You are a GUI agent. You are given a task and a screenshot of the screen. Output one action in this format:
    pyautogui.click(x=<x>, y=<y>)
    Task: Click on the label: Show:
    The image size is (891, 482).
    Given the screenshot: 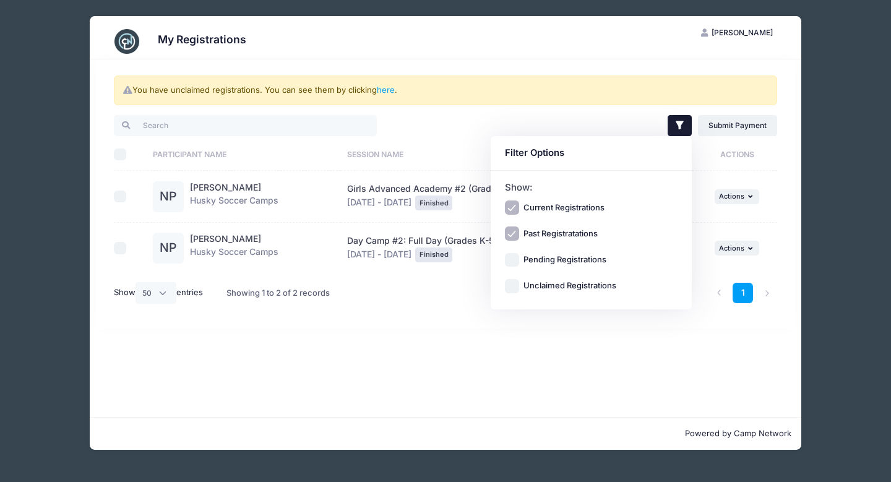 What is the action you would take?
    pyautogui.click(x=519, y=188)
    